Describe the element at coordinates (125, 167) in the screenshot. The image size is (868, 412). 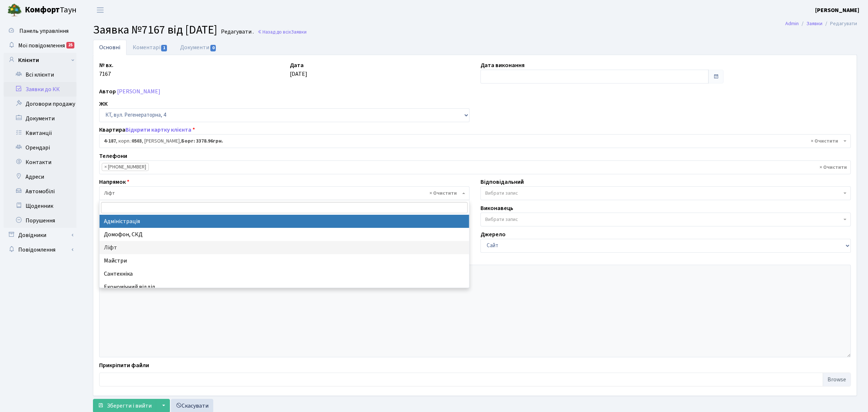
I see `li: 098-874-74-74` at that location.